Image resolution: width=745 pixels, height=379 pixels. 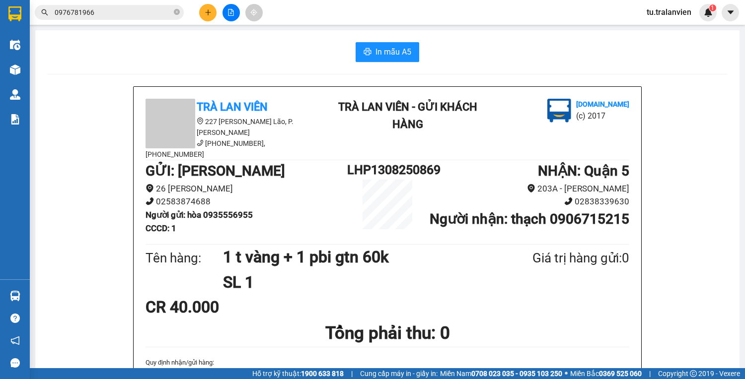 I want to click on h1: 1 t vàng + 1 pbi gtn 60k, so click(x=354, y=257).